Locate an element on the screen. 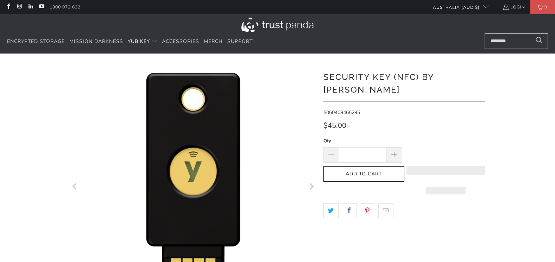 The image size is (555, 262). a: 1300 072 632 is located at coordinates (65, 7).